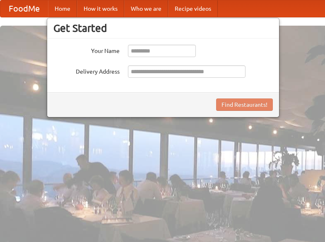  What do you see at coordinates (87, 50) in the screenshot?
I see `label: Your Name` at bounding box center [87, 50].